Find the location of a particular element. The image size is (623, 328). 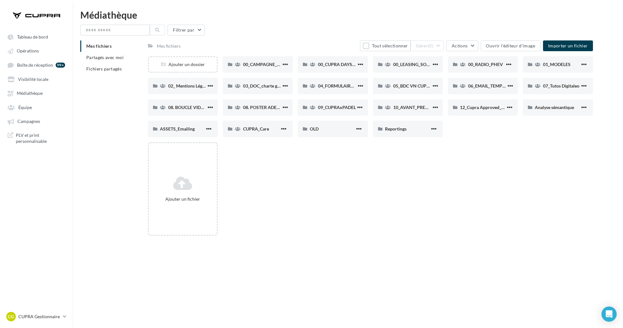

span: 01_MODELES is located at coordinates (556, 64).